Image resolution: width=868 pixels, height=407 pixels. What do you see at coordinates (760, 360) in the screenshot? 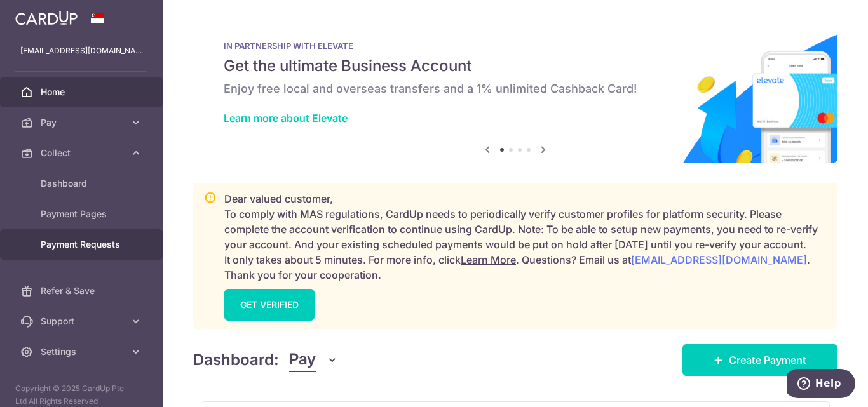
I see `a: Create Payment` at bounding box center [760, 360].